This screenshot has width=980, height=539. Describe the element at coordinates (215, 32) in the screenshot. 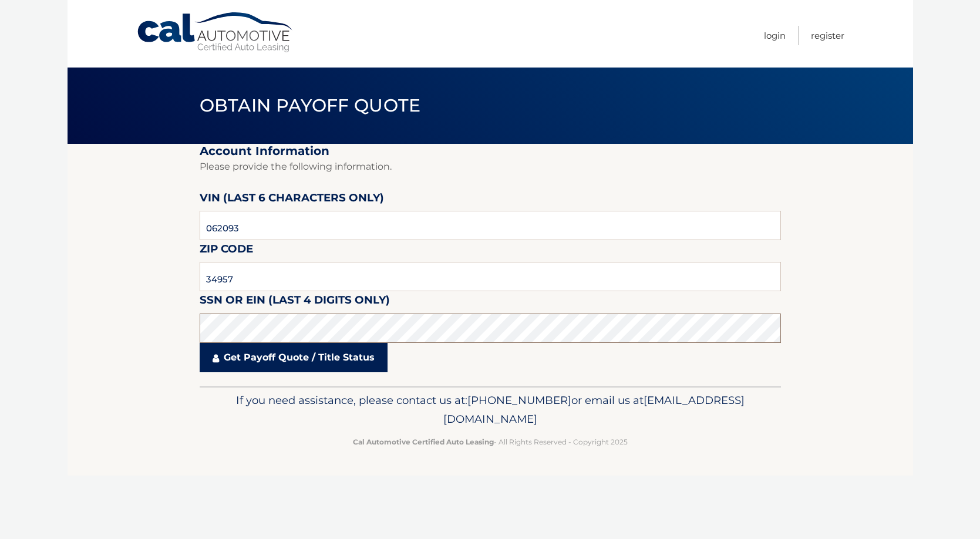

I see `a: Cal Automotive` at that location.